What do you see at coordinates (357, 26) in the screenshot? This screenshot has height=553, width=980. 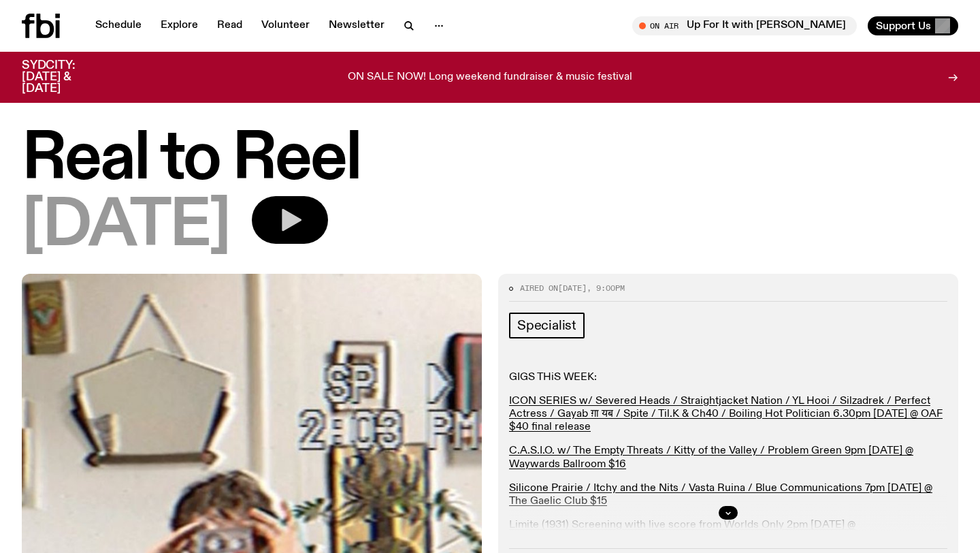 I see `a: Newsletter` at bounding box center [357, 26].